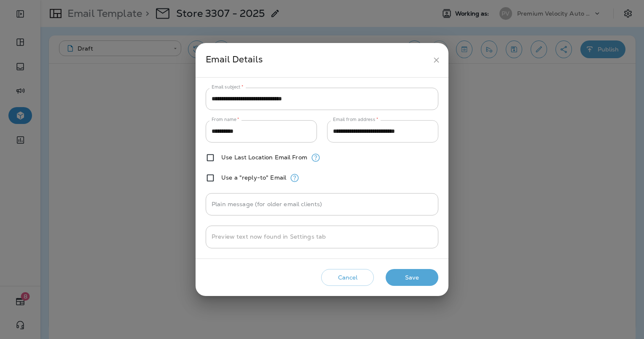  I want to click on label: Use a "reply-to" Email, so click(254, 177).